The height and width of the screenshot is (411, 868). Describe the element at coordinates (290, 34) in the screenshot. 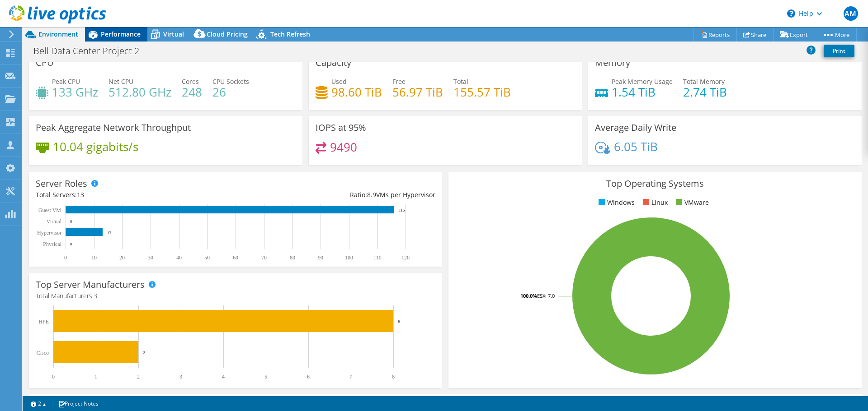

I see `span: Tech Refresh` at that location.